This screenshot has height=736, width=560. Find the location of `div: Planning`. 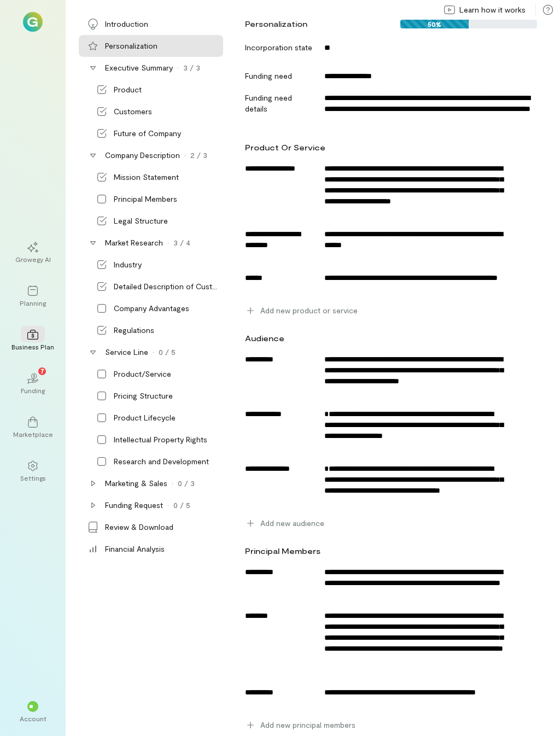

div: Planning is located at coordinates (33, 303).